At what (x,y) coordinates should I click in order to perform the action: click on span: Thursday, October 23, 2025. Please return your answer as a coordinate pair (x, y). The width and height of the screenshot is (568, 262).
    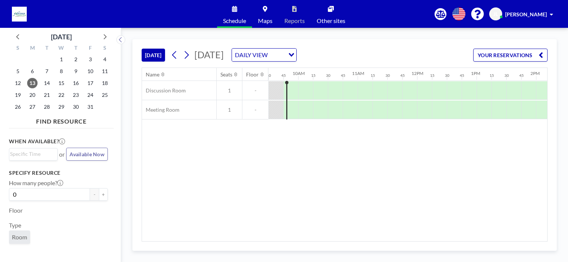
    Looking at the image, I should click on (76, 95).